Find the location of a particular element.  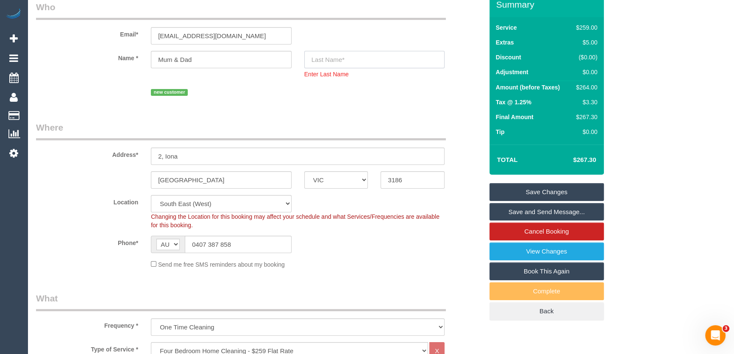

div: ($0.00) is located at coordinates (585, 57).